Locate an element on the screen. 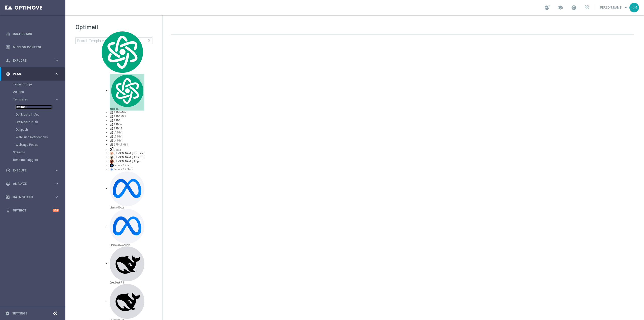 The width and height of the screenshot is (644, 320). span: Plan is located at coordinates (33, 74).